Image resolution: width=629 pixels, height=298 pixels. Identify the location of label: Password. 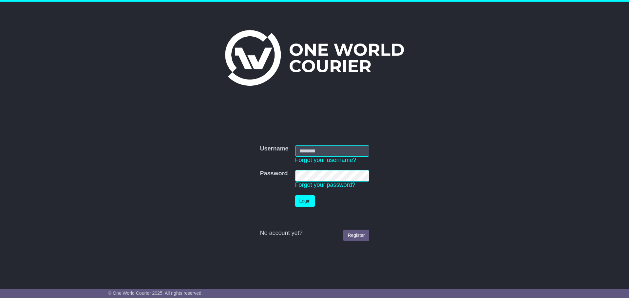
(274, 174).